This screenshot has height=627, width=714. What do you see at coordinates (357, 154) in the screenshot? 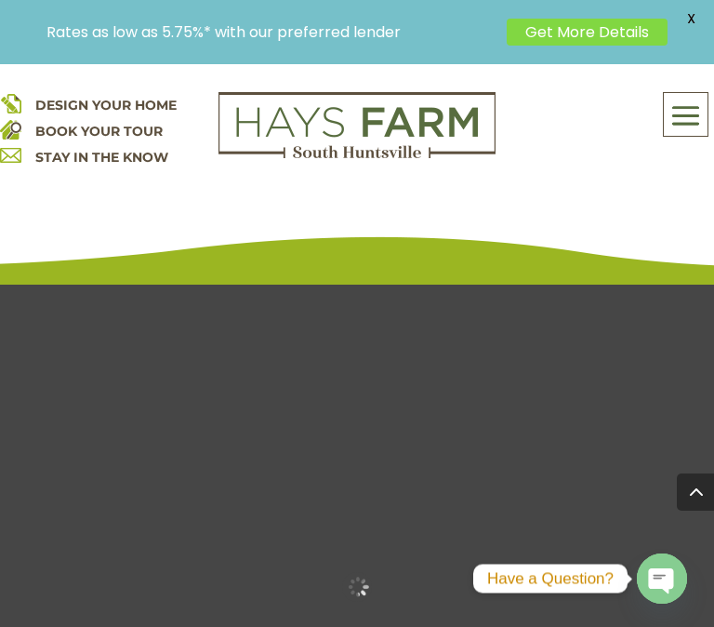
I see `a: hays farm homes huntsville development` at bounding box center [357, 154].